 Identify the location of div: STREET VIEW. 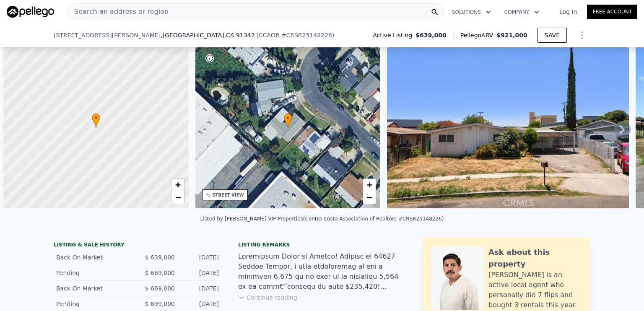
(228, 195).